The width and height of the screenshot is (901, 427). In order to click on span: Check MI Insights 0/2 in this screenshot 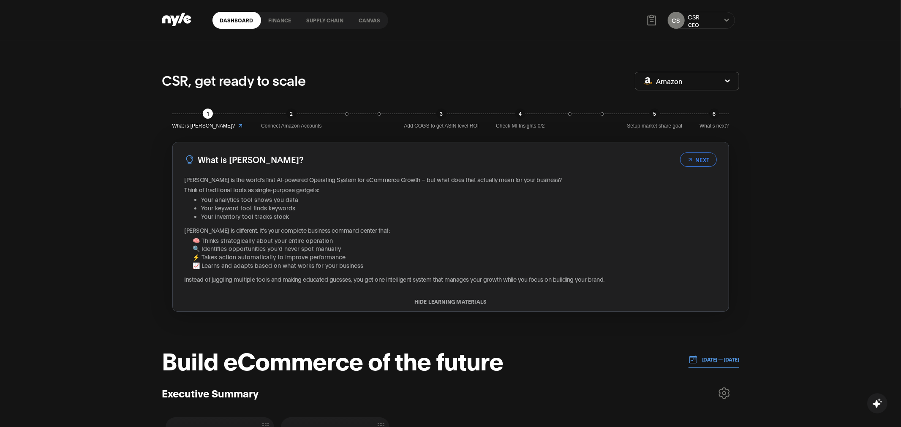, I will do `click(520, 126)`.